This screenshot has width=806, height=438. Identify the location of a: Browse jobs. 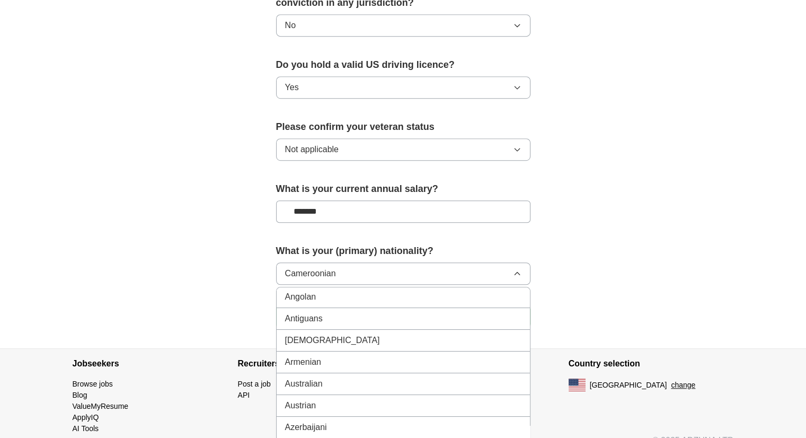
(93, 384).